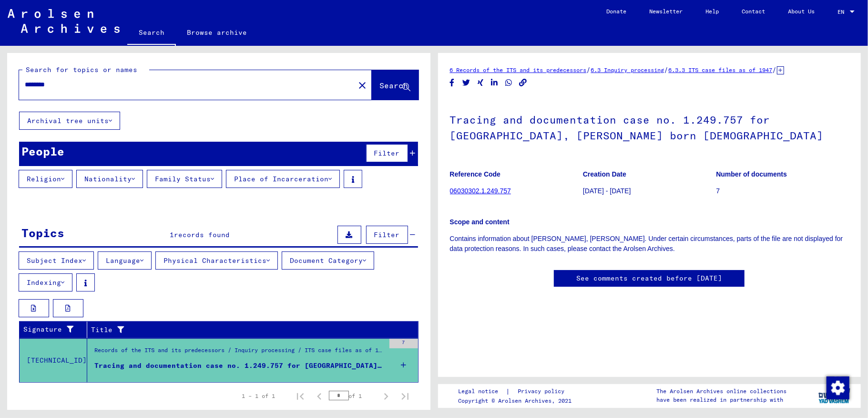  I want to click on a: 06030302.1.249.757, so click(480, 191).